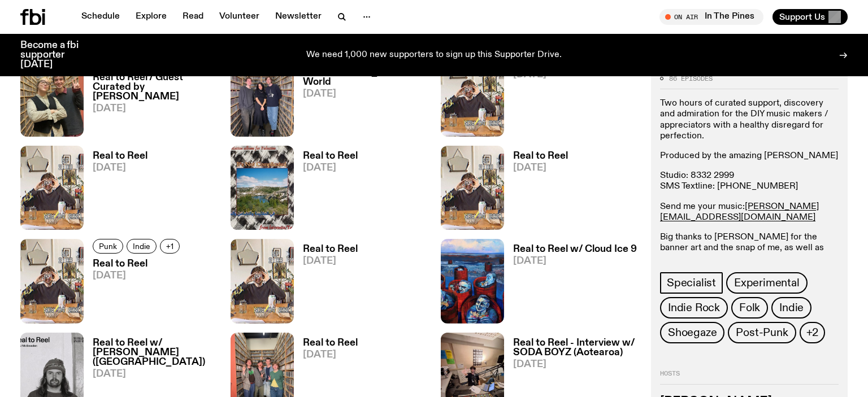  I want to click on p: We need 1,000 new supporters to sign up this Supporter Drive., so click(434, 56).